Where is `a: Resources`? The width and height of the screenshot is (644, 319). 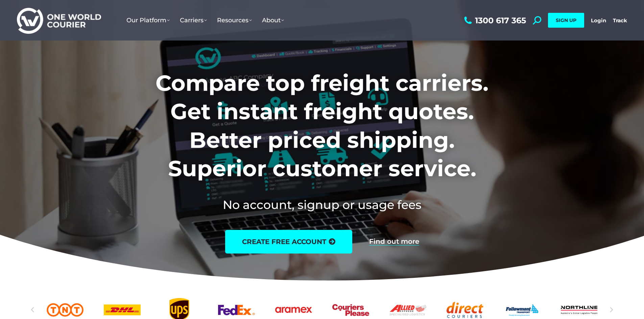 a: Resources is located at coordinates (235, 20).